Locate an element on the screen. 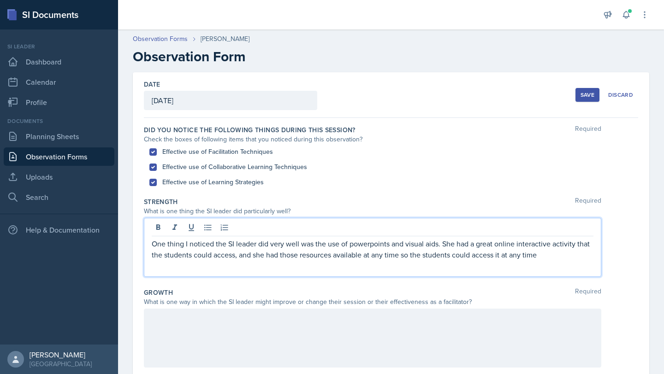  a: Calendar is located at coordinates (59, 82).